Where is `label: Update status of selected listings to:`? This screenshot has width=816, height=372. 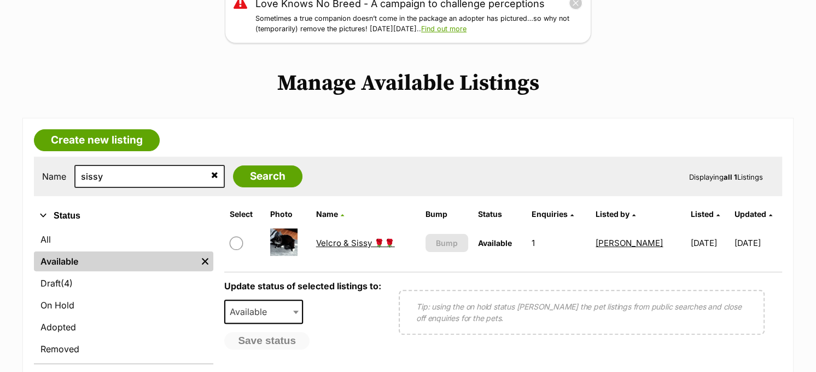
label: Update status of selected listings to: is located at coordinates (303, 286).